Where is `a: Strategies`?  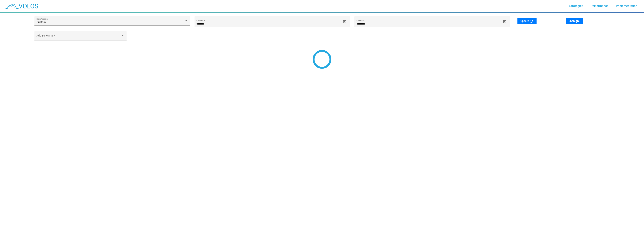 a: Strategies is located at coordinates (576, 6).